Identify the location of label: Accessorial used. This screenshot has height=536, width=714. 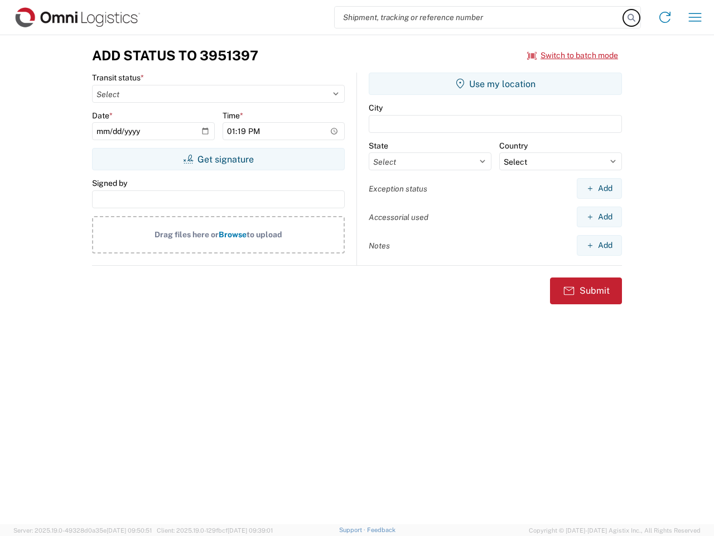
(398, 217).